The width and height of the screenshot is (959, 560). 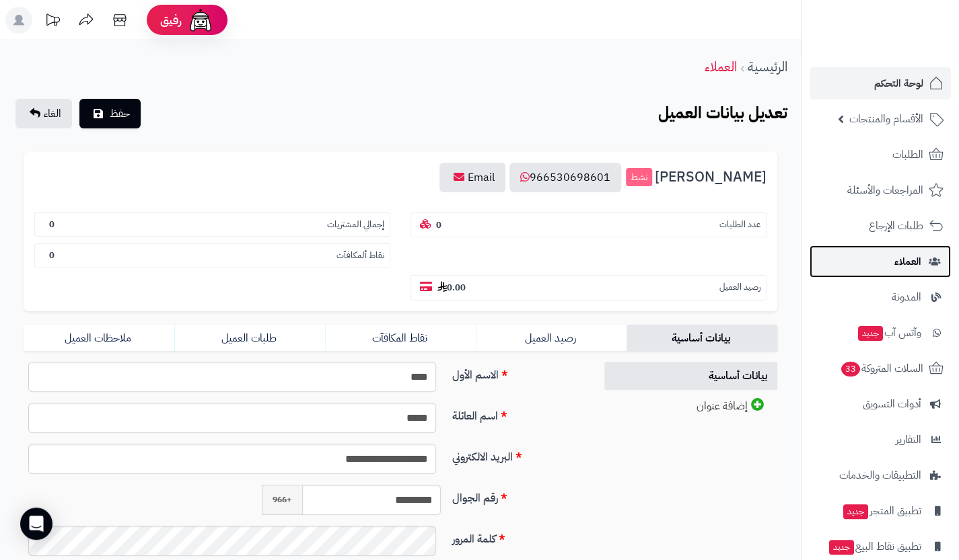 What do you see at coordinates (691, 406) in the screenshot?
I see `a: إضافة عنوان` at bounding box center [691, 406].